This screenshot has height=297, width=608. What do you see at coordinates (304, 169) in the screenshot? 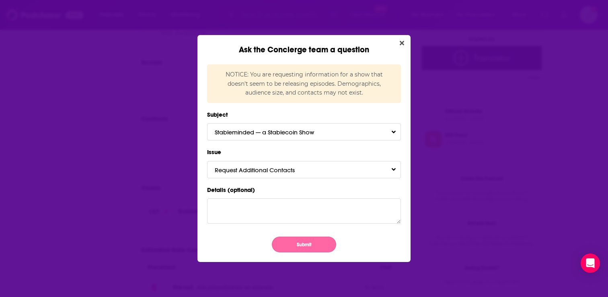
I see `button: Request Additional ContactsToggle Pronoun Dropdown` at bounding box center [304, 169].